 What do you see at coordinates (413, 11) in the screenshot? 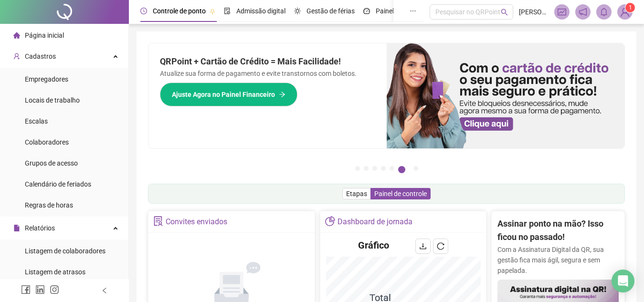
I see `span: ellipsis` at bounding box center [413, 11].